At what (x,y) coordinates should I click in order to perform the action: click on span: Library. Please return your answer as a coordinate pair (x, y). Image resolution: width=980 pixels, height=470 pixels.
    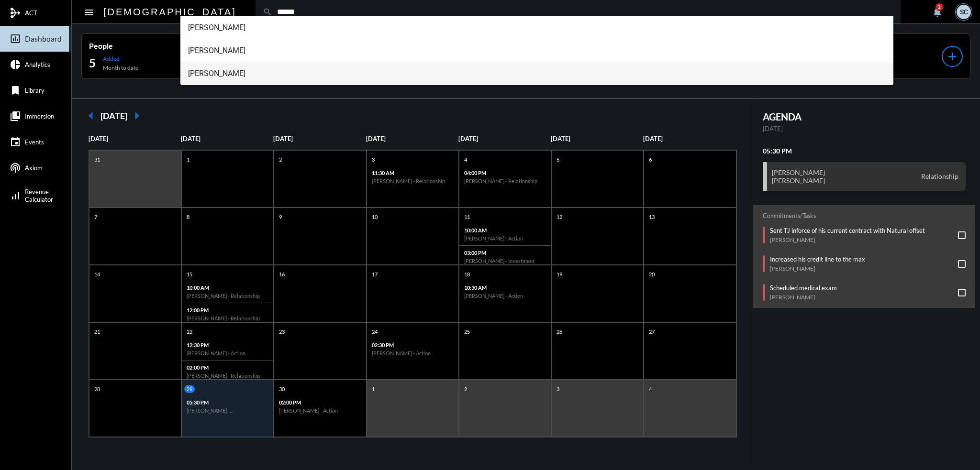
    Looking at the image, I should click on (35, 90).